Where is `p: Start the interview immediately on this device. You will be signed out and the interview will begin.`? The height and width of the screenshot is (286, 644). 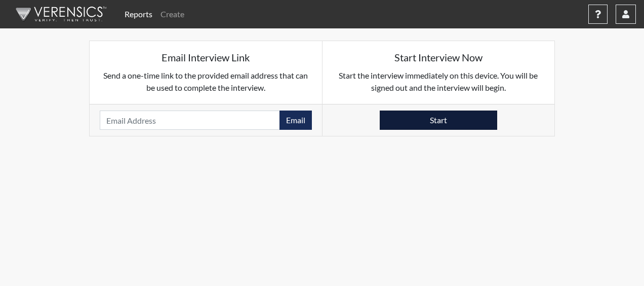
p: Start the interview immediately on this device. You will be signed out and the interview will begin. is located at coordinates (438, 82).